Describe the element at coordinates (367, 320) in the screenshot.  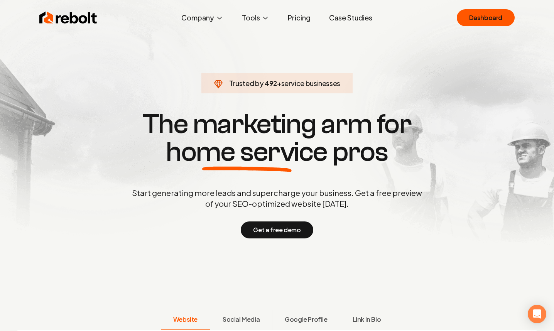
I see `button: Link in Bio` at that location.